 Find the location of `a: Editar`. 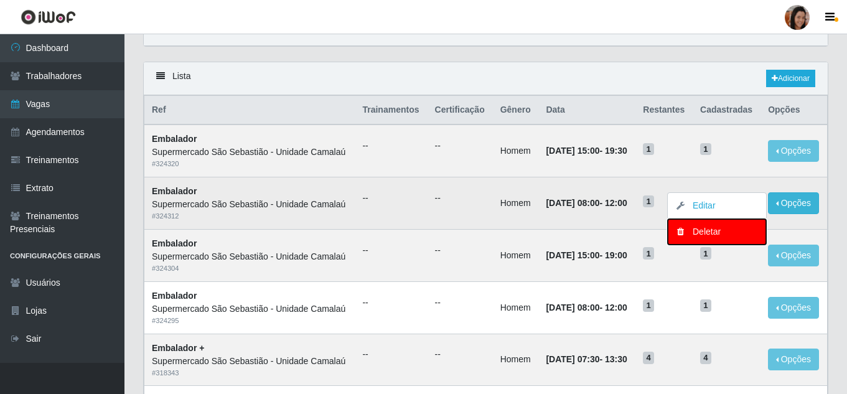

a: Editar is located at coordinates (698, 205).